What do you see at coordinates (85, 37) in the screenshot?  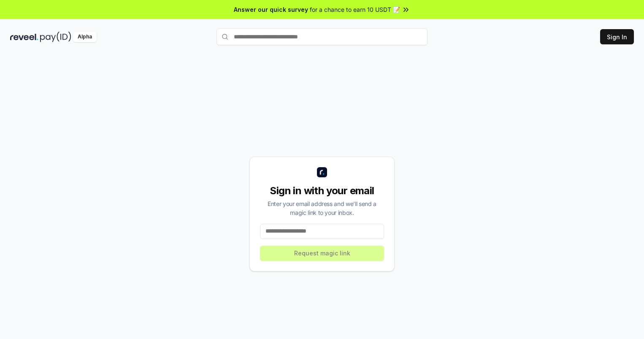 I see `div: Alpha` at bounding box center [85, 37].